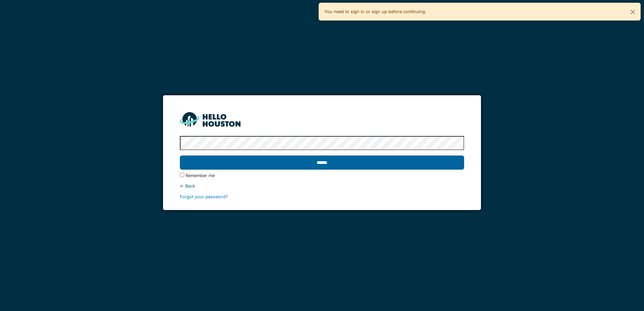 Image resolution: width=644 pixels, height=311 pixels. I want to click on button: Close, so click(632, 11).